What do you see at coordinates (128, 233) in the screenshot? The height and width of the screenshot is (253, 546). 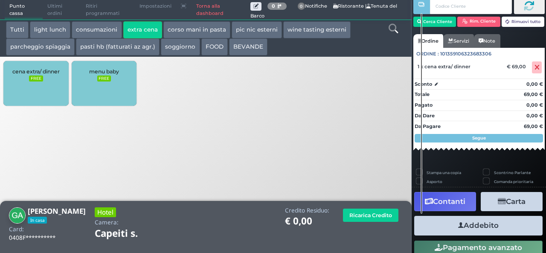 I see `h1: Capeiti s.` at bounding box center [128, 233].